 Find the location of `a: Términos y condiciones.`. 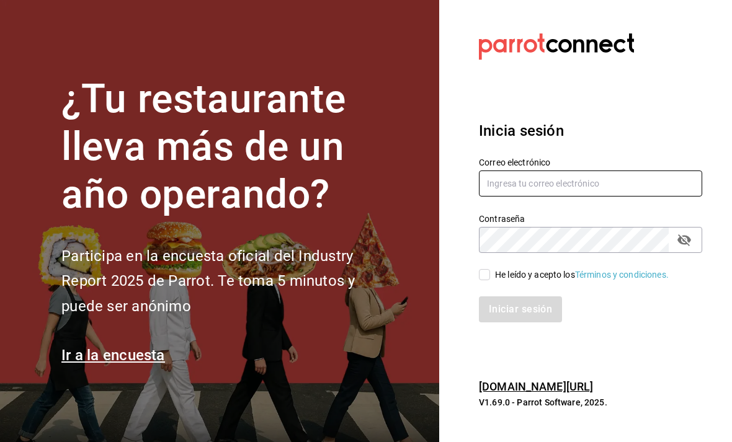

a: Términos y condiciones. is located at coordinates (621, 275).